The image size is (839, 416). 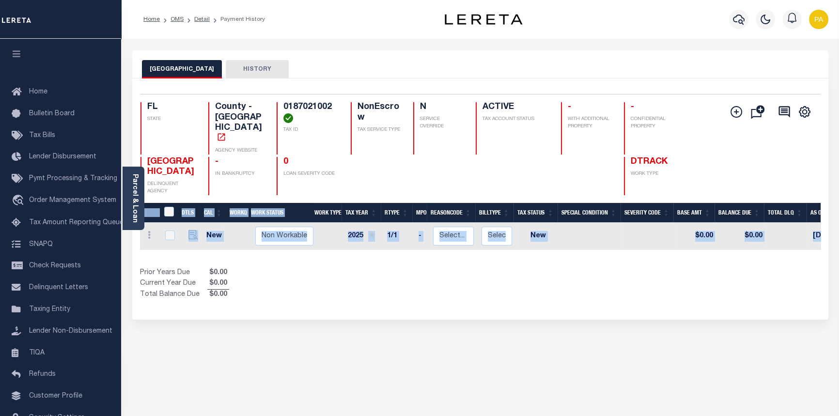 I want to click on span: Bulletin Board, so click(x=52, y=114).